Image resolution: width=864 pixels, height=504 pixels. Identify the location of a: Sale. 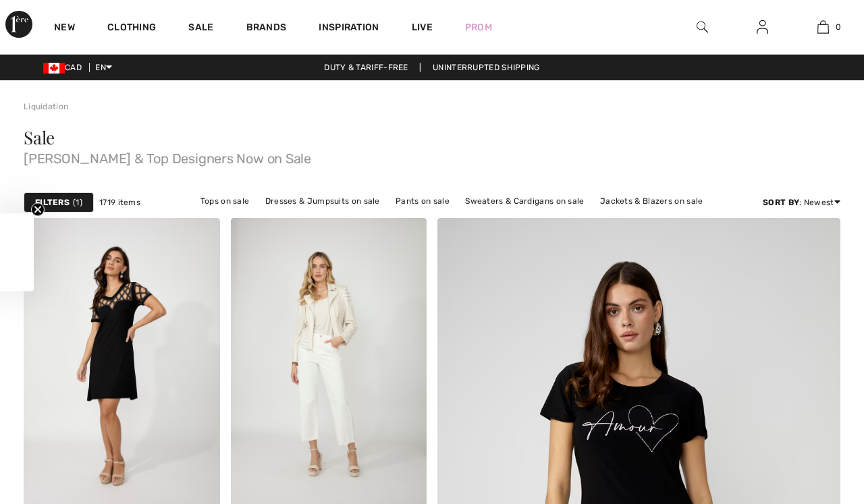
(200, 28).